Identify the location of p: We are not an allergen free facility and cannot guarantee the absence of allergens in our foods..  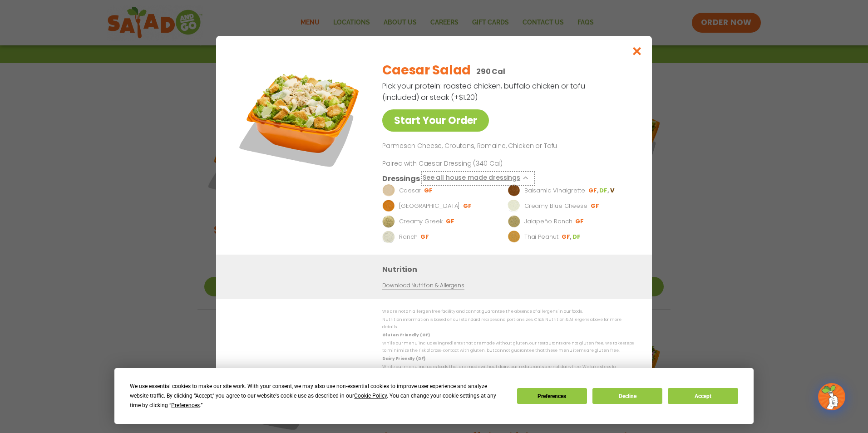
(508, 311).